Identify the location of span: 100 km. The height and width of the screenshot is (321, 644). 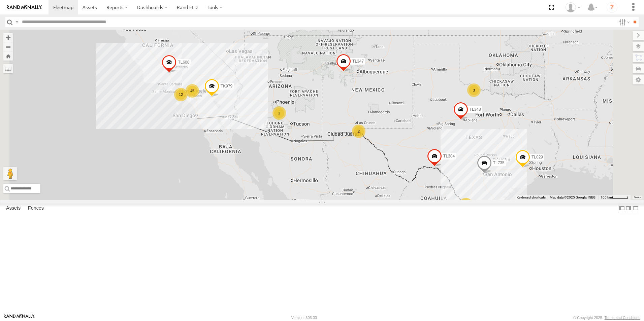
(606, 197).